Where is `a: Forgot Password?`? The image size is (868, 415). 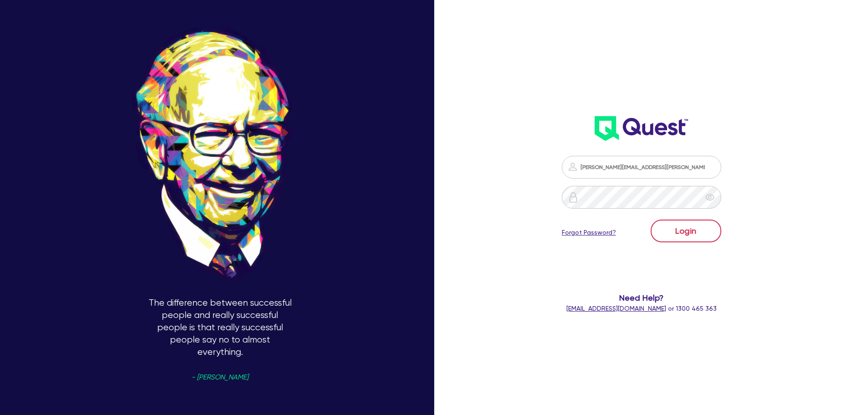 a: Forgot Password? is located at coordinates (588, 232).